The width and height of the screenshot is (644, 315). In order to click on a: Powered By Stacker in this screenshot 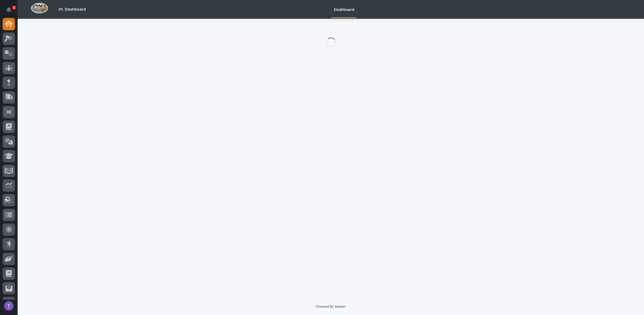, I will do `click(331, 307)`.